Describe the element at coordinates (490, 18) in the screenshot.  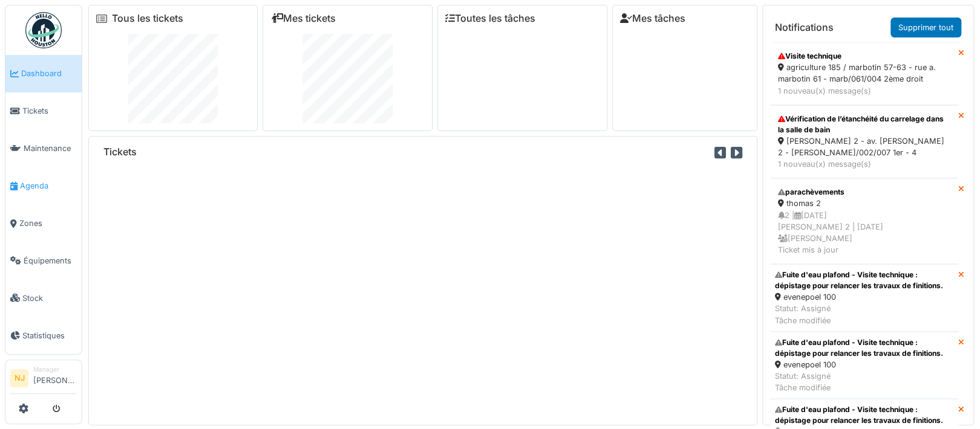
I see `a: Toutes les tâches` at that location.